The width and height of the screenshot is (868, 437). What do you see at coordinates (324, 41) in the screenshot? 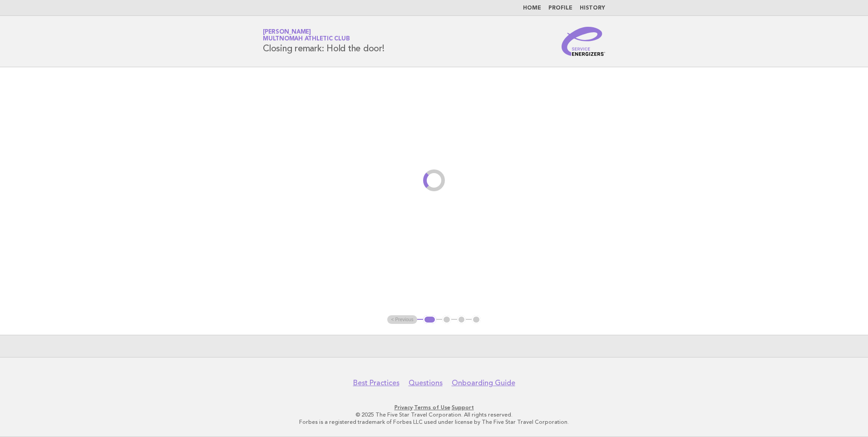
I see `h1: Closing remark: Hold the door!` at bounding box center [324, 41].